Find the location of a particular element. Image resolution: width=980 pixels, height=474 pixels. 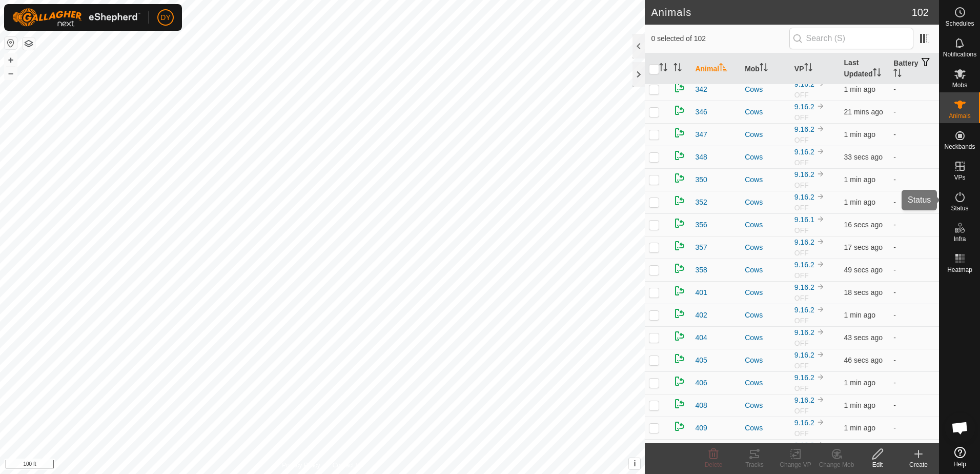

button: Reset Map is located at coordinates (10, 43).